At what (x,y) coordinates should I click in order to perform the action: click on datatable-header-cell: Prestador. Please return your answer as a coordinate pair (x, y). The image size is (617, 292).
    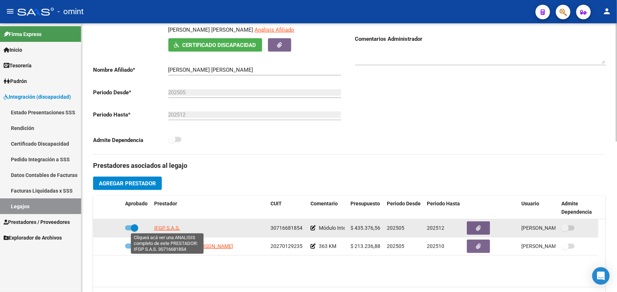
    Looking at the image, I should click on (210, 208).